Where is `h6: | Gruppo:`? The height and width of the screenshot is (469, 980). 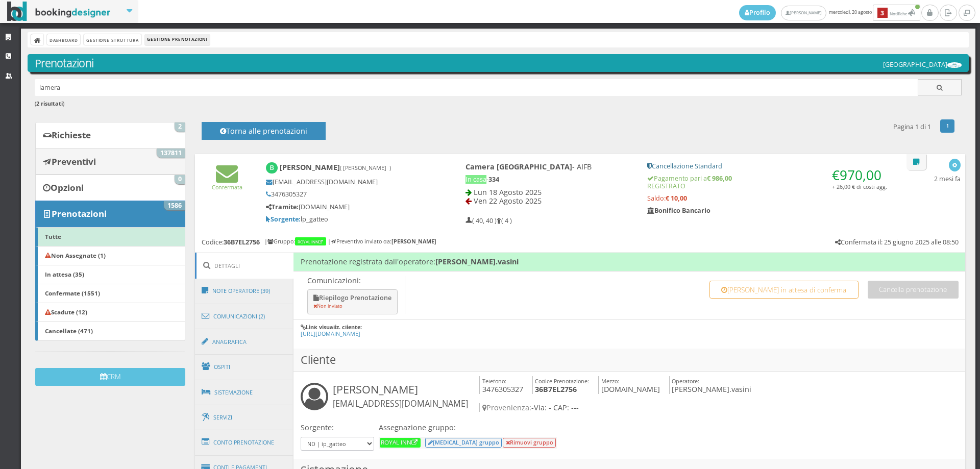
h6: | Gruppo: is located at coordinates (295, 241).